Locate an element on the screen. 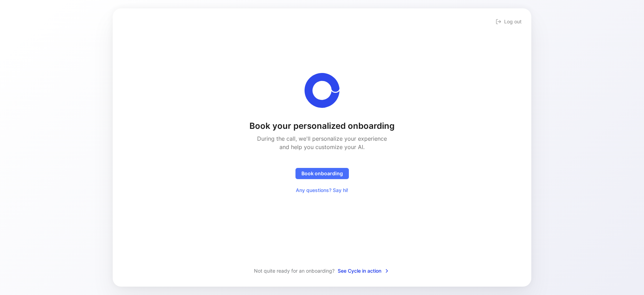 The height and width of the screenshot is (295, 644). h2: During the call, we'll personalize your experience and help you customize your AI. is located at coordinates (322, 143).